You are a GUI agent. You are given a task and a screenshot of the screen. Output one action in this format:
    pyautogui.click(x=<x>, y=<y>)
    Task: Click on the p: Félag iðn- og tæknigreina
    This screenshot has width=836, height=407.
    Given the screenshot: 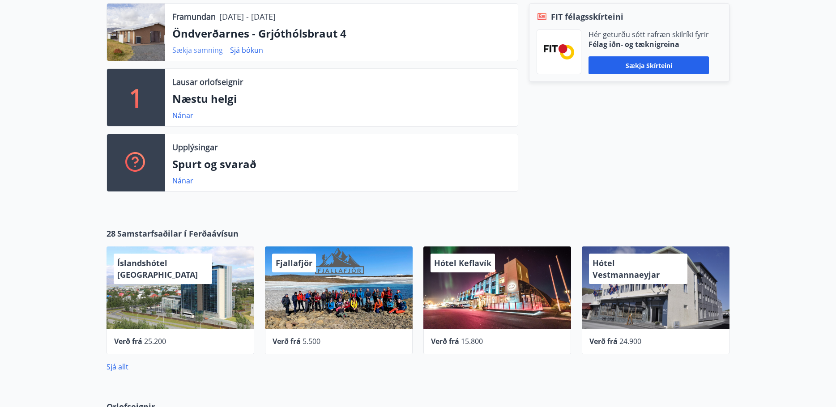 What is the action you would take?
    pyautogui.click(x=648, y=44)
    